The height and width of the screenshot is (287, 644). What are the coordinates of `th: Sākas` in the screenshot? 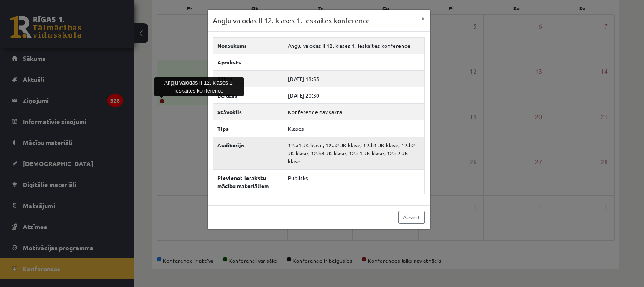 It's located at (248, 78).